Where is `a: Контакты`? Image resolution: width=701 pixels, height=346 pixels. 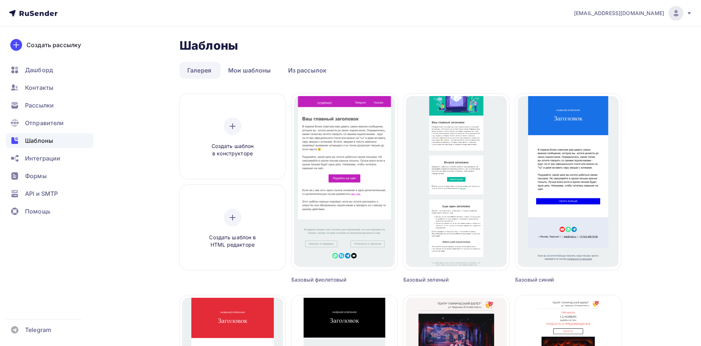
a: Контакты is located at coordinates (50, 88).